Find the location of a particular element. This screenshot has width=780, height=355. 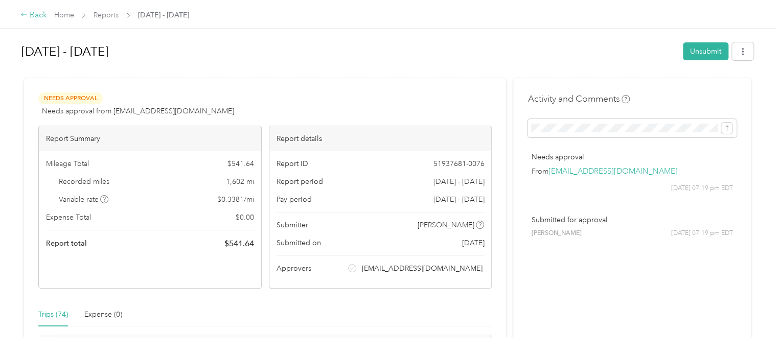

span: Recorded miles is located at coordinates (84, 181).